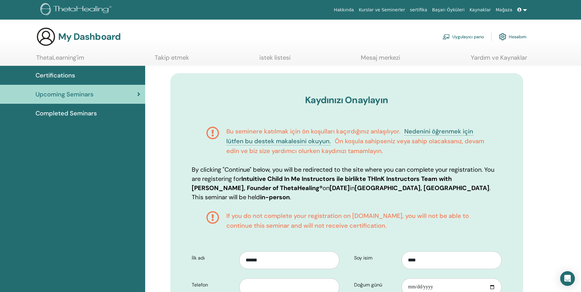 This screenshot has height=292, width=581. What do you see at coordinates (480, 10) in the screenshot?
I see `a: Kaynaklar` at bounding box center [480, 10].